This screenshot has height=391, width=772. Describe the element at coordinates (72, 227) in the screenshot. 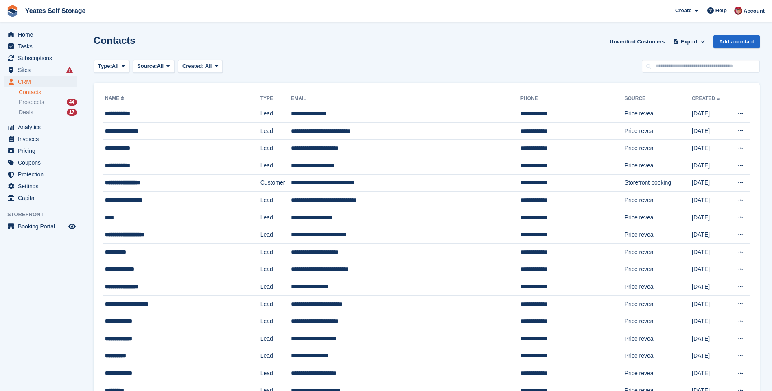

I see `a: Preview store` at that location.